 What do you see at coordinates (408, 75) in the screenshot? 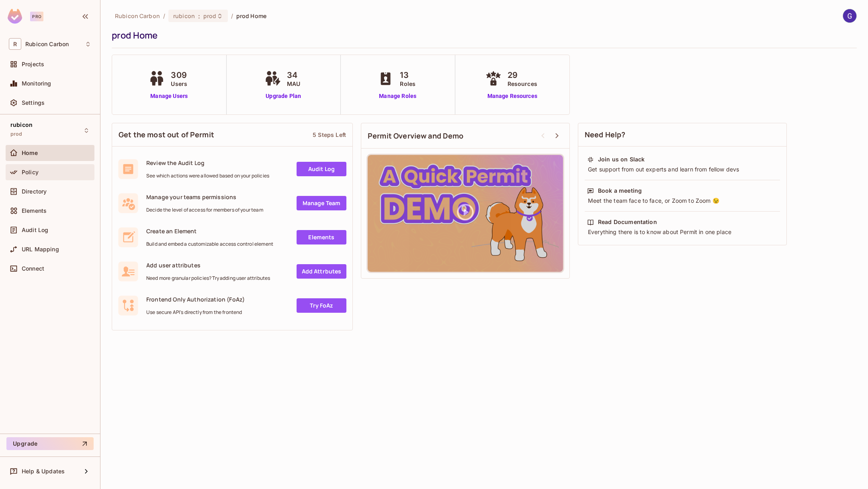
I see `span: 13` at bounding box center [408, 75].